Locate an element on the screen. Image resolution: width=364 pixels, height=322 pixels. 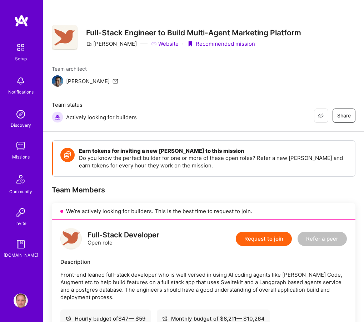
div: Notifications is located at coordinates (21, 92).